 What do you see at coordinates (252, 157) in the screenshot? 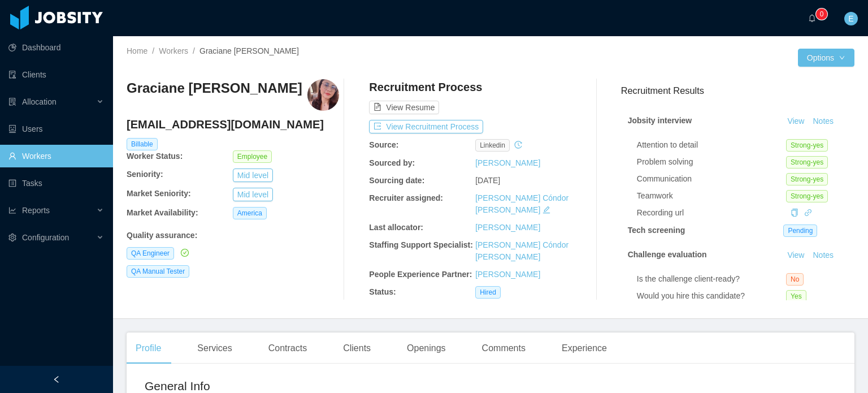
I see `span: Employee` at bounding box center [252, 157].